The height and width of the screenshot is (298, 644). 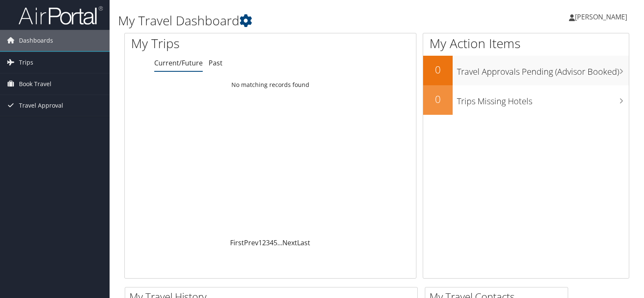 What do you see at coordinates (61, 15) in the screenshot?
I see `img: airportal-logo.png` at bounding box center [61, 15].